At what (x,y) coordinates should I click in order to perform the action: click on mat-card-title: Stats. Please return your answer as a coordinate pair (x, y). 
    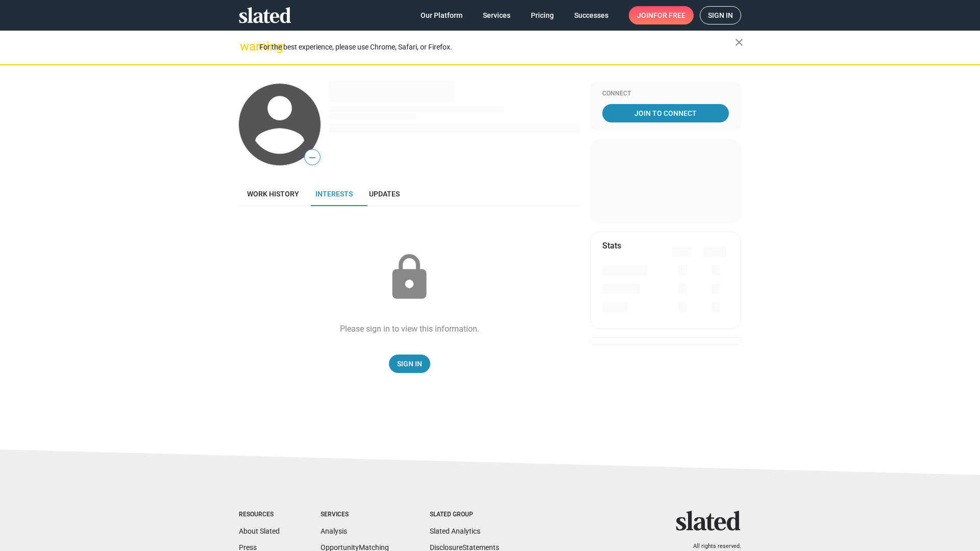
    Looking at the image, I should click on (612, 245).